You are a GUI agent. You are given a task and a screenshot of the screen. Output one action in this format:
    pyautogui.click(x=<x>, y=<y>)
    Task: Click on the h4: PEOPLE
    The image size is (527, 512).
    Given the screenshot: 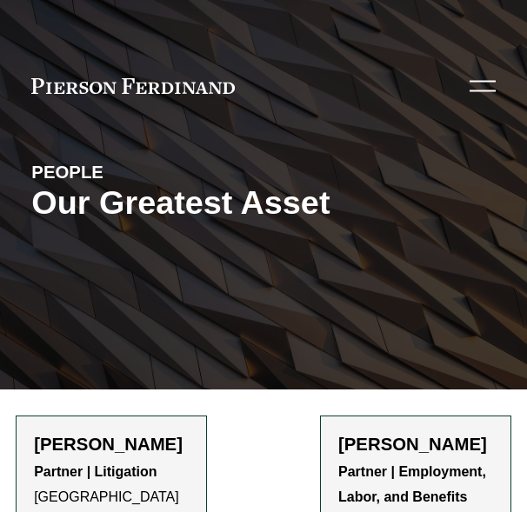 What is the action you would take?
    pyautogui.click(x=263, y=173)
    